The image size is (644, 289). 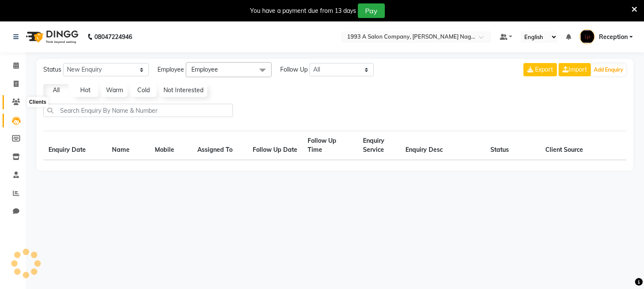 I want to click on a: Cold, so click(x=144, y=90).